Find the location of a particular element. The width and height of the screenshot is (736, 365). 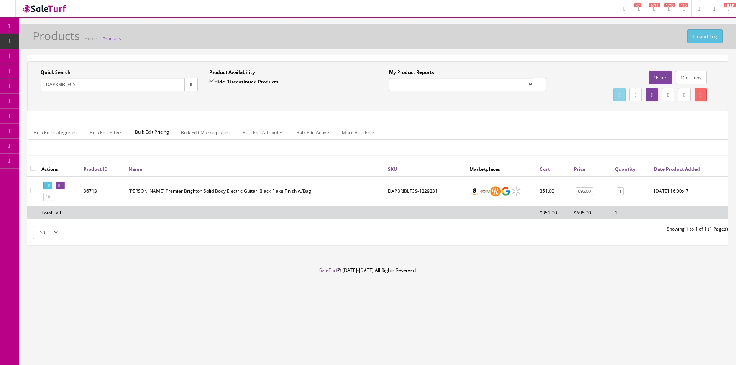

div: Showing 1 to 1 of 1 (1 Pages) is located at coordinates (555, 229).